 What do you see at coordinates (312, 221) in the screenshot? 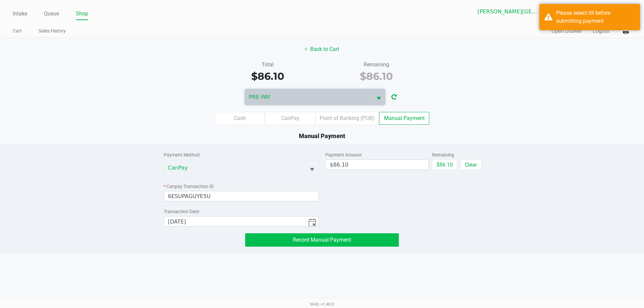
I see `button: Toggle calendar` at bounding box center [312, 221].